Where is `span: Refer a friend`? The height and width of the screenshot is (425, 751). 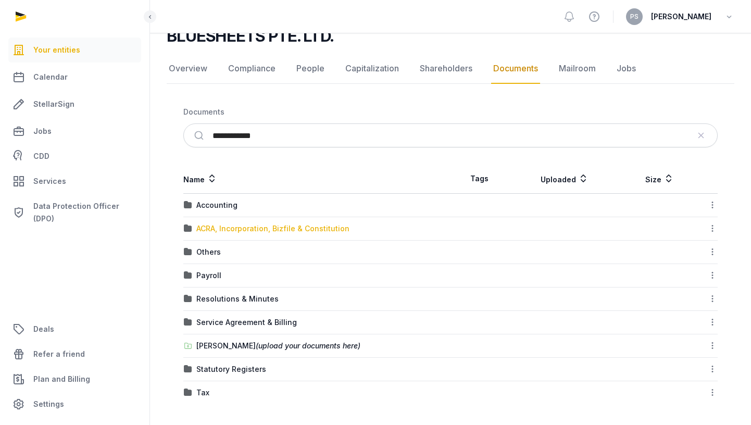 span: Refer a friend is located at coordinates (59, 354).